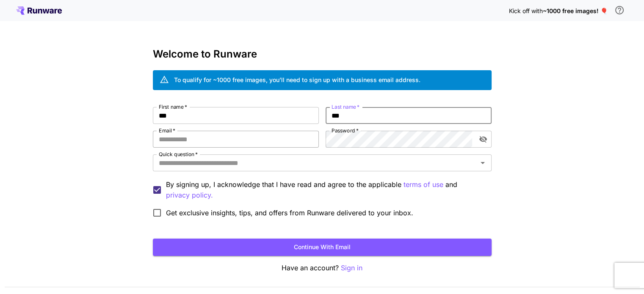  Describe the element at coordinates (189, 195) in the screenshot. I see `p: privacy policy.` at that location.